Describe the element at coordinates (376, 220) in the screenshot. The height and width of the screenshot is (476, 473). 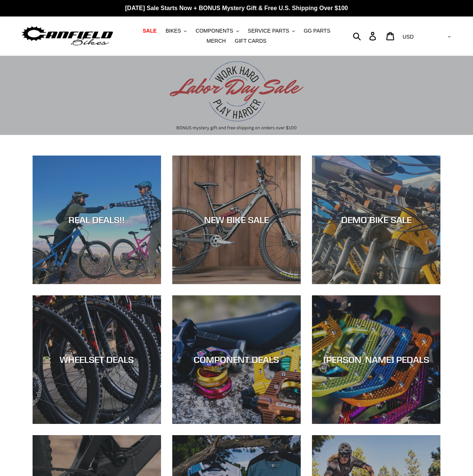
I see `div: DEMO BIKE SALE` at that location.